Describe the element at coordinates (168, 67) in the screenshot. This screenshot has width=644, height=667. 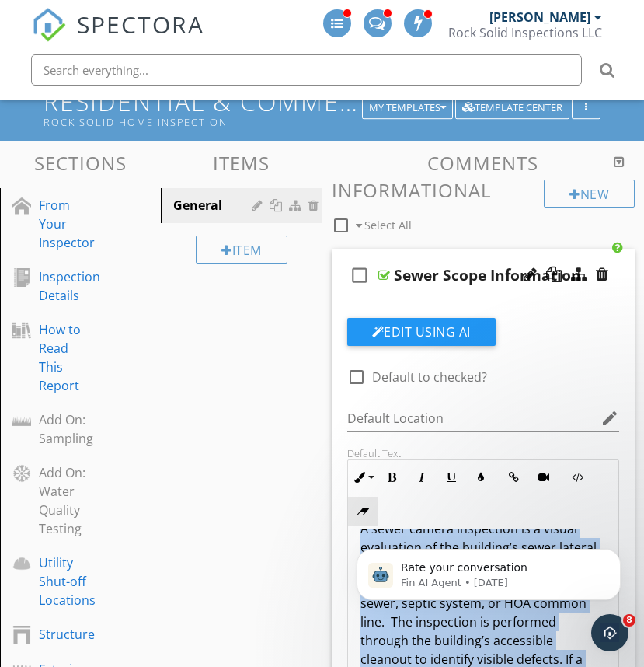
I see `p: Message from Fin AI Agent, sent 1w ago` at that location.